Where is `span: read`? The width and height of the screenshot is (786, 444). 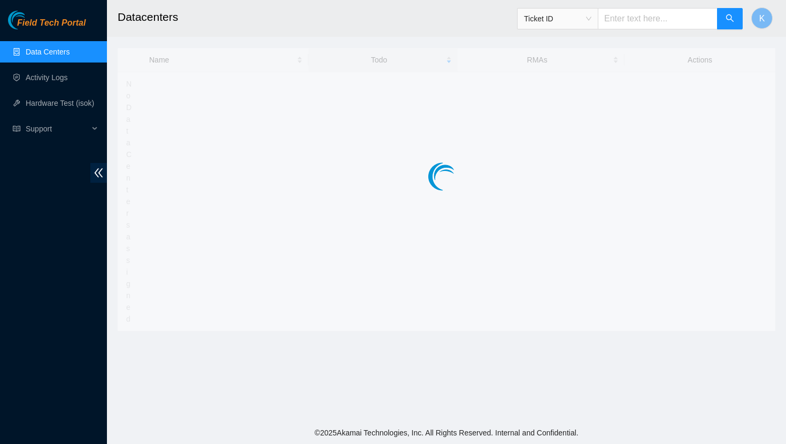
span: read is located at coordinates (17, 129).